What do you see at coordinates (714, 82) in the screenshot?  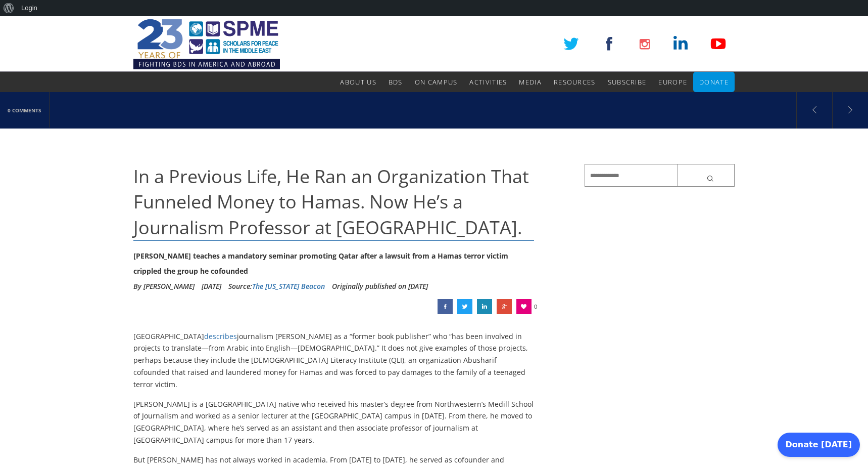 I see `a: Donate` at bounding box center [714, 82].